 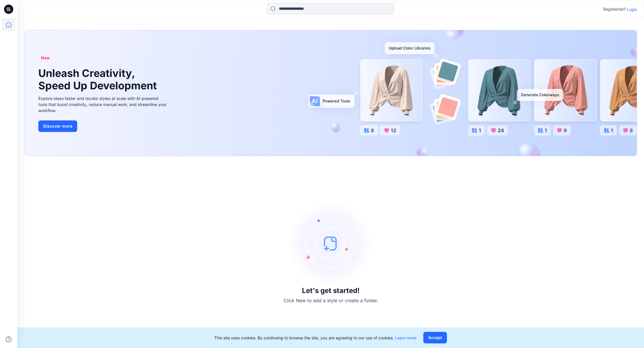 What do you see at coordinates (103, 104) in the screenshot?
I see `div: Explore ideas faster and recolor styles at scale with AI-powered tools that boost creativity, red...` at bounding box center [103, 104].